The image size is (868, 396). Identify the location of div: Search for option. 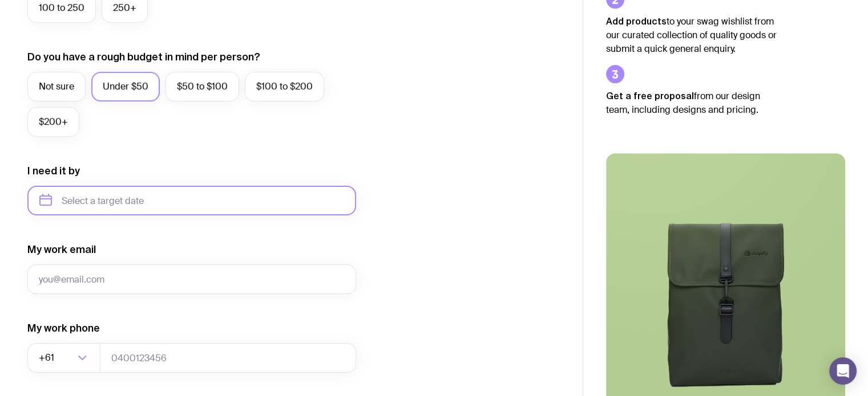
(64, 358).